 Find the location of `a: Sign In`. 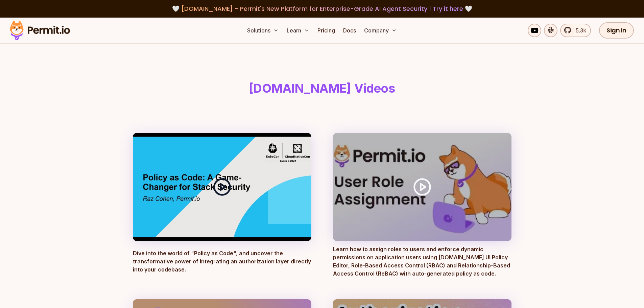

a: Sign In is located at coordinates (616, 30).